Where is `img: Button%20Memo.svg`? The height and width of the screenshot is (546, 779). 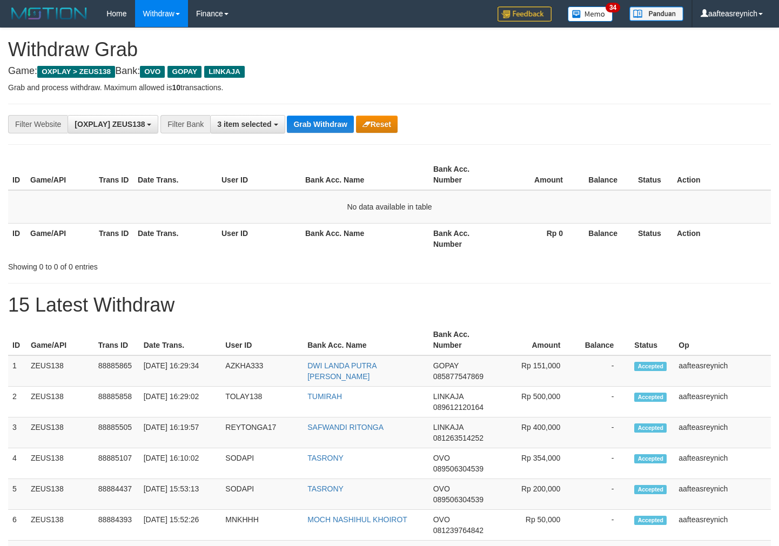 img: Button%20Memo.svg is located at coordinates (591, 14).